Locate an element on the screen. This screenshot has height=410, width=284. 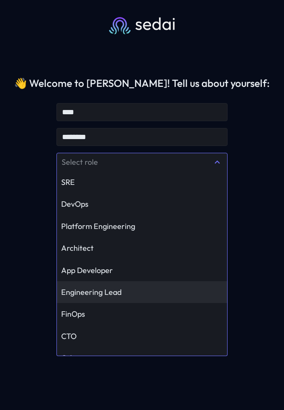
div: FinOps is located at coordinates (142, 314).